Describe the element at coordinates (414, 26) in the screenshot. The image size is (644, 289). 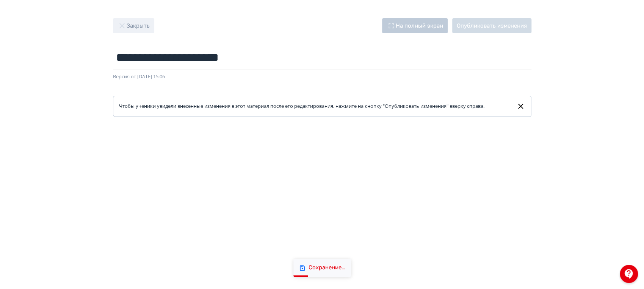
I see `button: На полный экран` at that location.